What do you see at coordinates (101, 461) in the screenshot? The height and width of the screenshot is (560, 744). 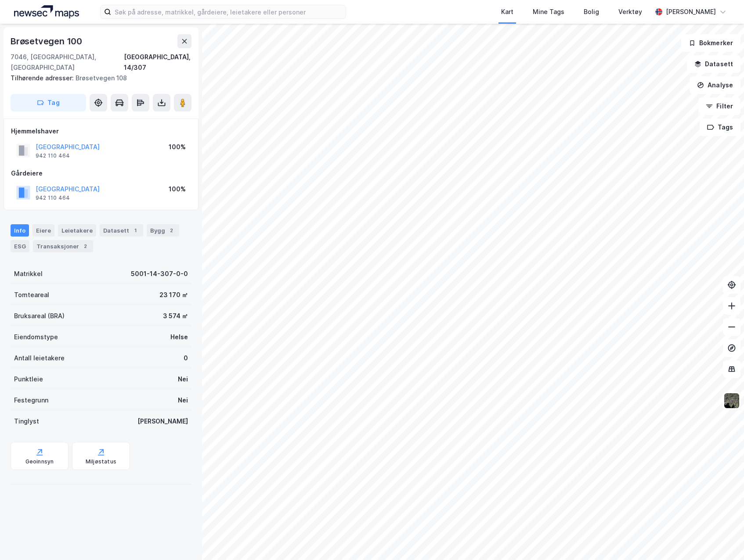 I see `div: Miljøstatus` at bounding box center [101, 461].